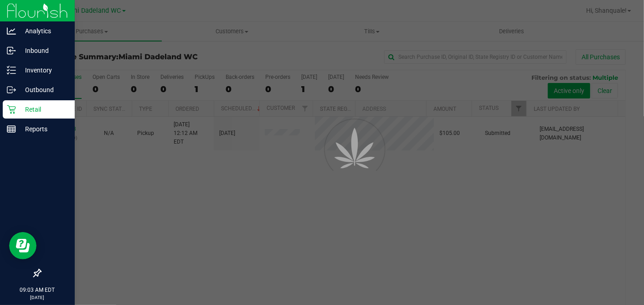  What do you see at coordinates (37, 290) in the screenshot?
I see `p: 09:03 AM EDT` at bounding box center [37, 290].